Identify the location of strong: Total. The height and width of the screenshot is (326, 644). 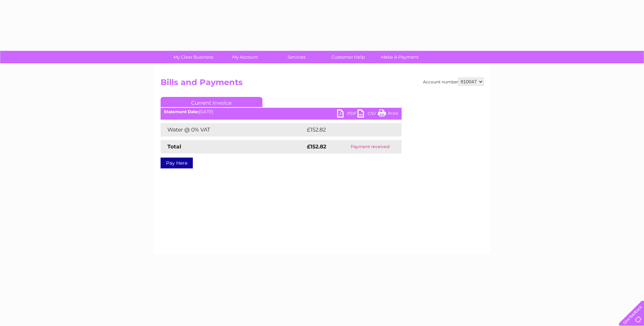
(174, 146).